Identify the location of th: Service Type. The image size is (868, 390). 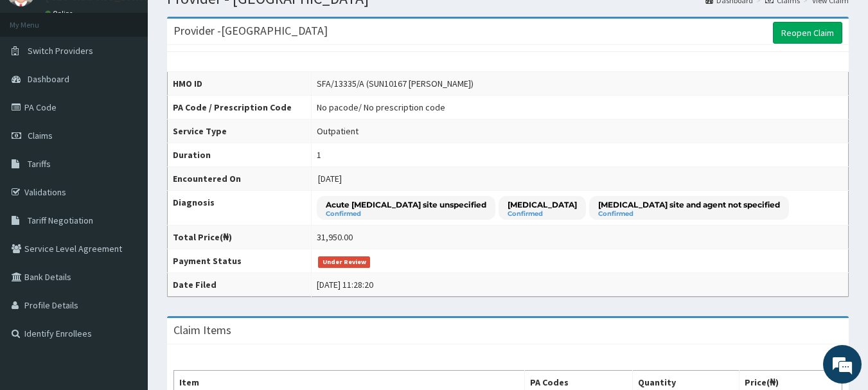
(239, 131).